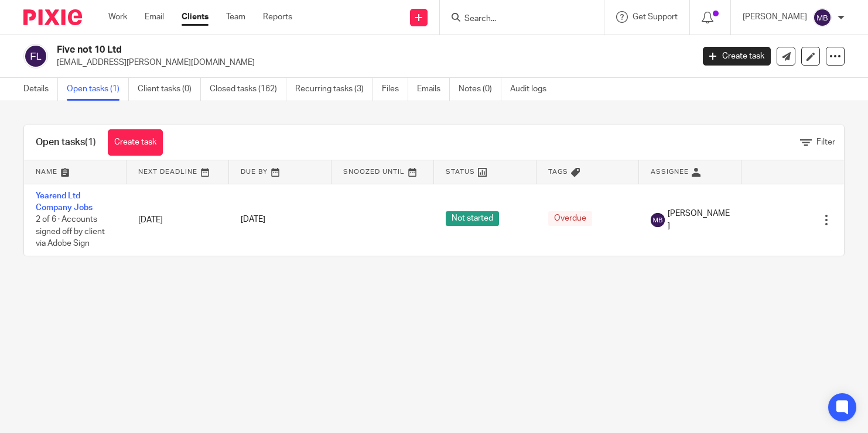 The image size is (868, 433). What do you see at coordinates (516, 19) in the screenshot?
I see `input: Search` at bounding box center [516, 19].